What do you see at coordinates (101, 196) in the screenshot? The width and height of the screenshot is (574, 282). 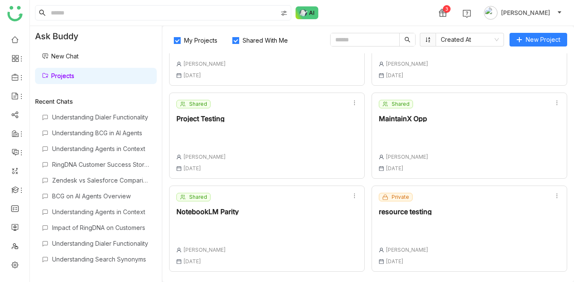 I see `div: BCG on AI Agents Overview` at bounding box center [101, 196].